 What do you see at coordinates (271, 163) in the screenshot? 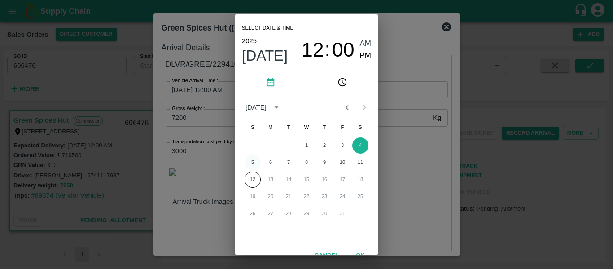
I see `button: 6` at bounding box center [271, 163].